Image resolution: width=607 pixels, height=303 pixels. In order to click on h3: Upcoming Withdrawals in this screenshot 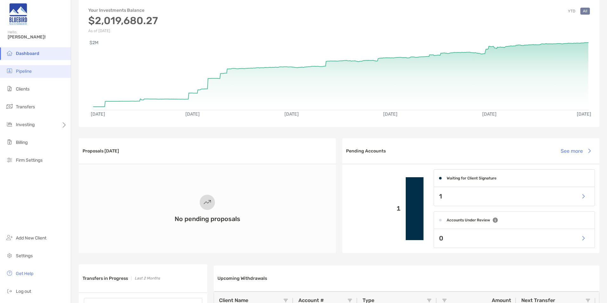, I will do `click(242, 278)`.